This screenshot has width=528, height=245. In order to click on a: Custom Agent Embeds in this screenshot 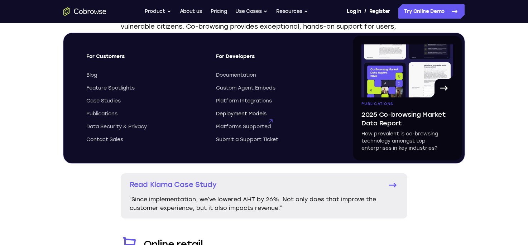, I will do `click(274, 88)`.